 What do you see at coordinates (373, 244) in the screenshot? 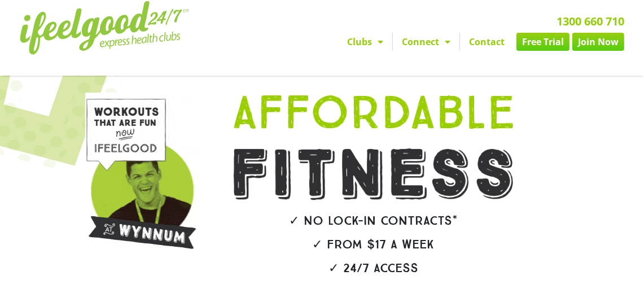
I see `h2: ✓ From $17 a week` at bounding box center [373, 244].